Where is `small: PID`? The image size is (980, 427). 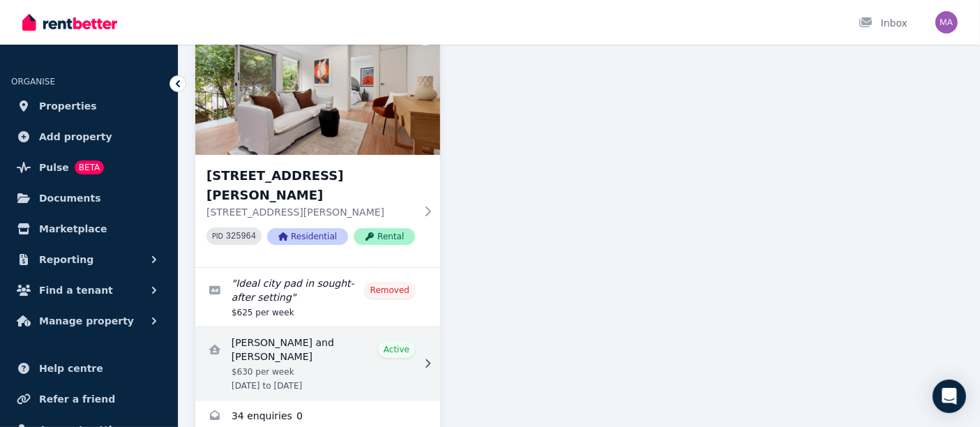
small: PID is located at coordinates (218, 236).